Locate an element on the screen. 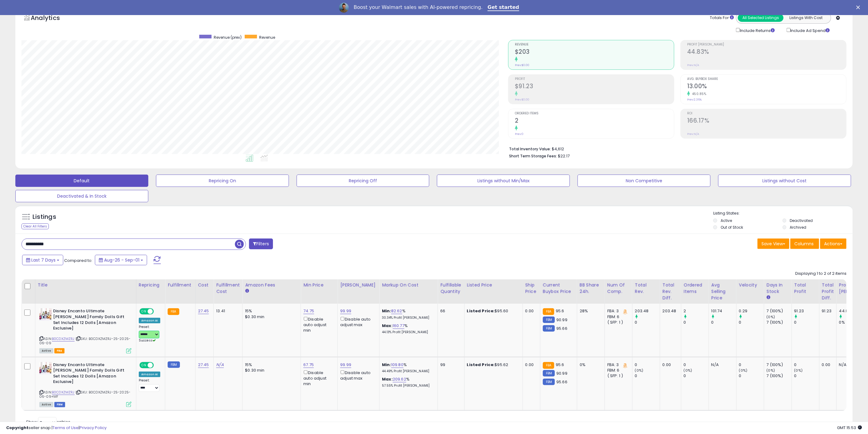  div: Disable auto adjust max is located at coordinates (358, 321).